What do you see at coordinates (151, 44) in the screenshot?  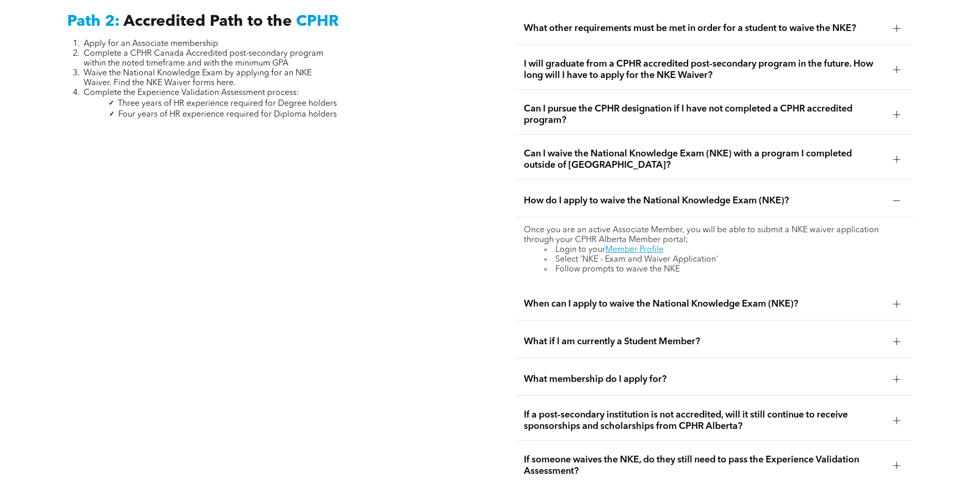 I see `span: Apply for an Associate membership` at bounding box center [151, 44].